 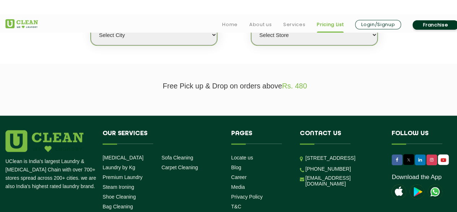 What do you see at coordinates (295, 86) in the screenshot?
I see `span: Rs. 480` at bounding box center [295, 86].